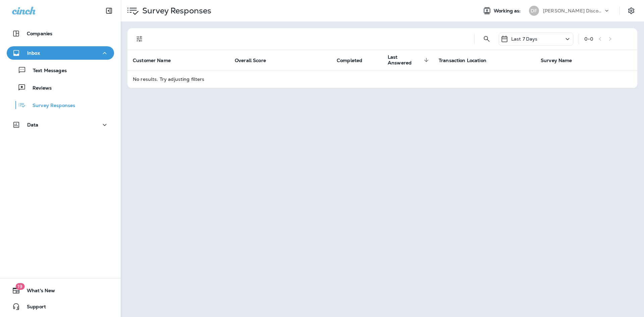 The image size is (644, 317). I want to click on td: No results. Try adjusting filters, so click(382, 79).